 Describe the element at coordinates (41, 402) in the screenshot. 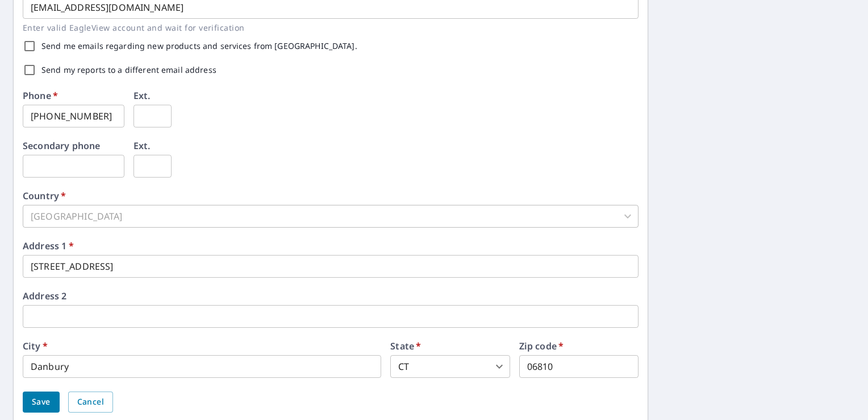

I see `button: Save` at that location.